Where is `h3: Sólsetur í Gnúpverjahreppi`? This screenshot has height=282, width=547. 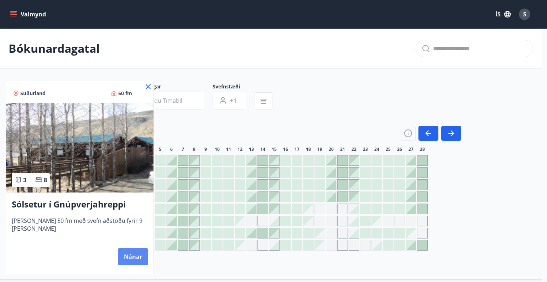 h3: Sólsetur í Gnúpverjahreppi is located at coordinates (80, 204).